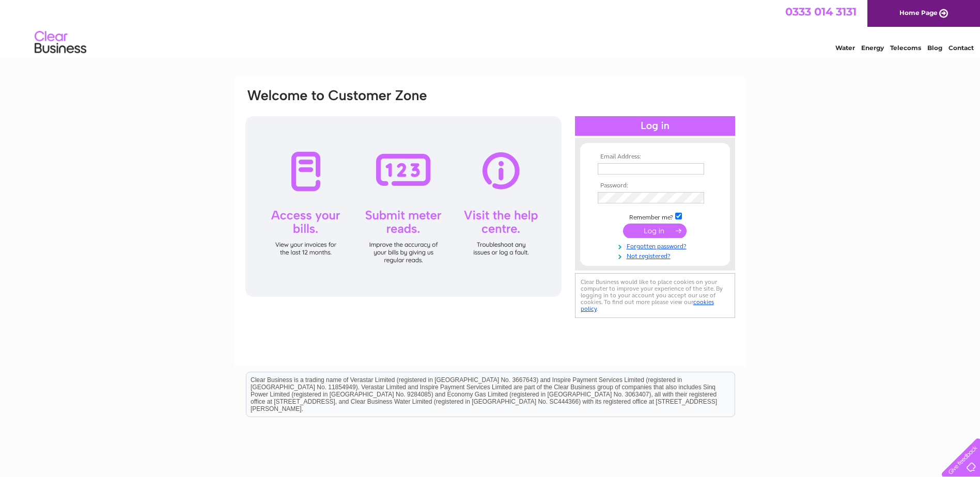 The height and width of the screenshot is (477, 980). What do you see at coordinates (655, 216) in the screenshot?
I see `td: Remember me?` at bounding box center [655, 216].